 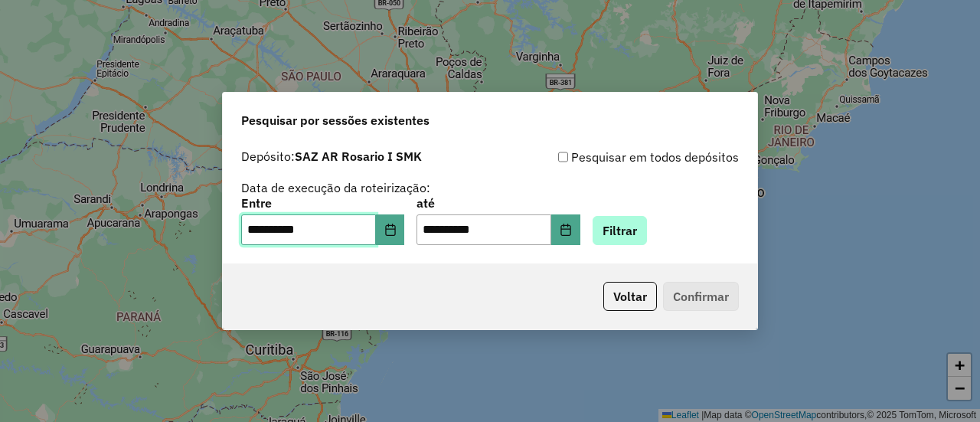 I want to click on button: Voltar, so click(x=630, y=297).